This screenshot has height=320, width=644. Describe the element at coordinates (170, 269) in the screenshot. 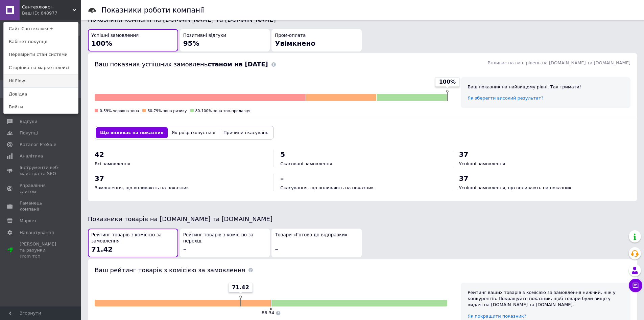

I see `span: Ваш рейтинг товарів з комісією за замовлення` at that location.